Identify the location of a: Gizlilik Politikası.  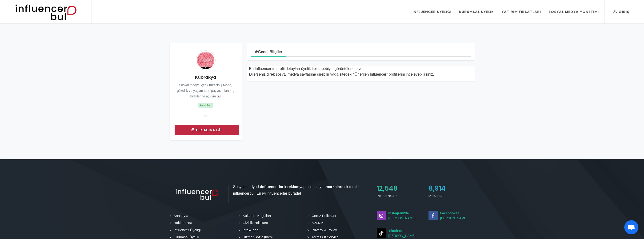
(254, 223).